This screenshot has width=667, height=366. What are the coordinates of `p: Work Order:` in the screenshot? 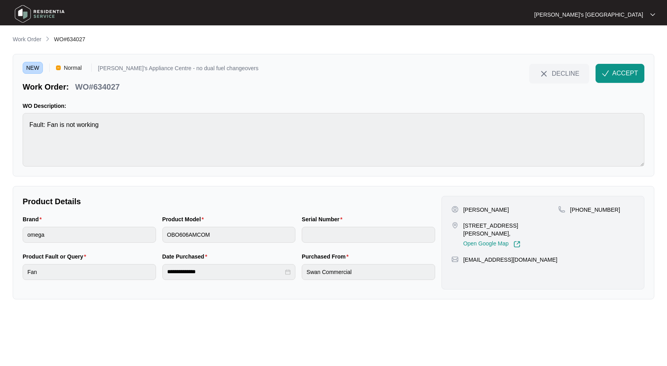 It's located at (46, 87).